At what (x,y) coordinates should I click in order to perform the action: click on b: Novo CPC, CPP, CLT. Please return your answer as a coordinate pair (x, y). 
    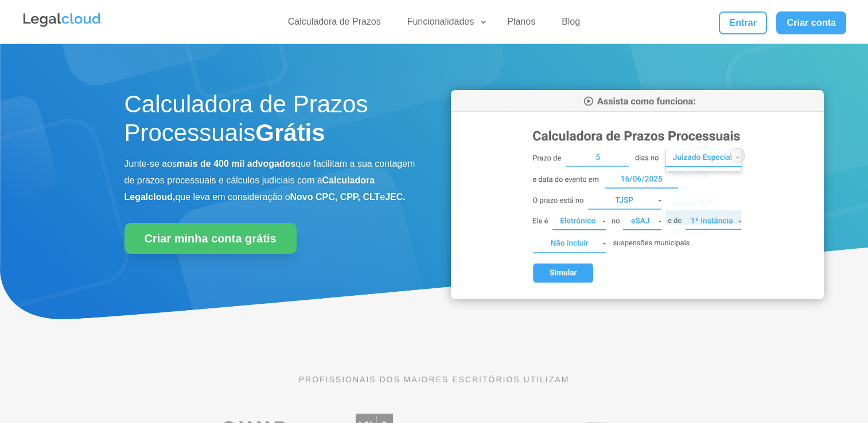
    Looking at the image, I should click on (335, 197).